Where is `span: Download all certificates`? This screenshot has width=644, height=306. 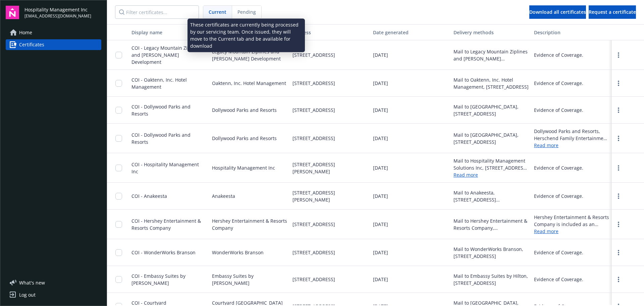 span: Download all certificates is located at coordinates (557, 12).